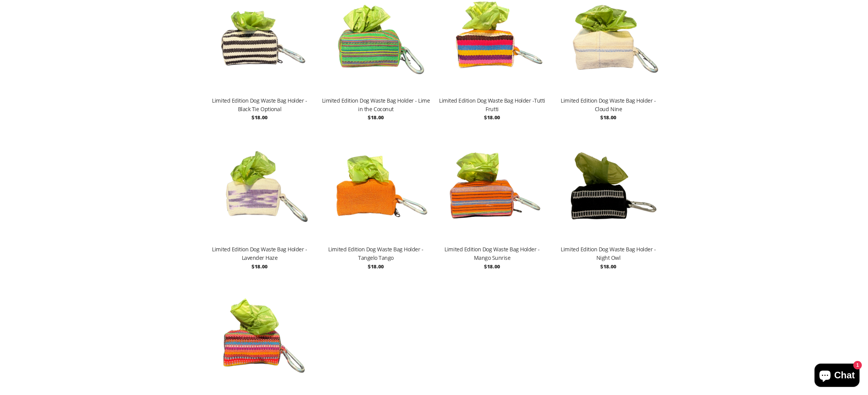  I want to click on inbox-online-store-chat: Shopify online store chat, so click(837, 376).